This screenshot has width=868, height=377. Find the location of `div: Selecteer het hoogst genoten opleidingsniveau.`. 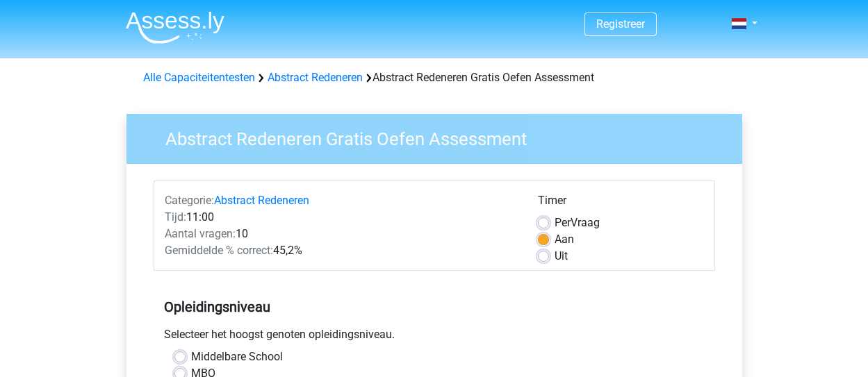

div: Selecteer het hoogst genoten opleidingsniveau. is located at coordinates (434, 337).